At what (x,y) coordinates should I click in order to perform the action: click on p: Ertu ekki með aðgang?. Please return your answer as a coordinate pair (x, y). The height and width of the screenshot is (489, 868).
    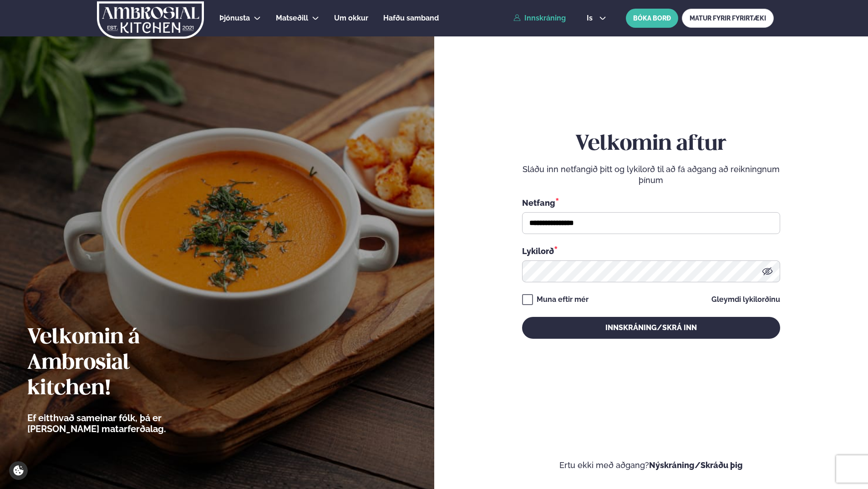
    Looking at the image, I should click on (651, 465).